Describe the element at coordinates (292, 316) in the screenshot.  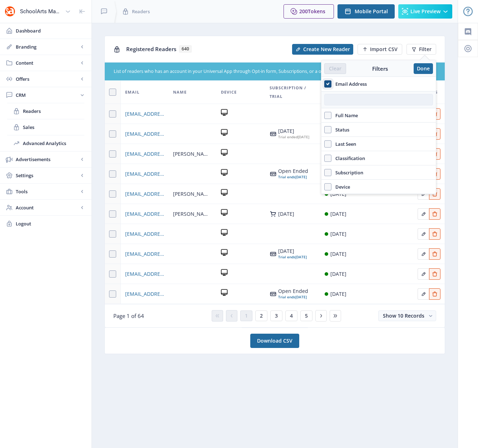
I see `button: 4` at that location.